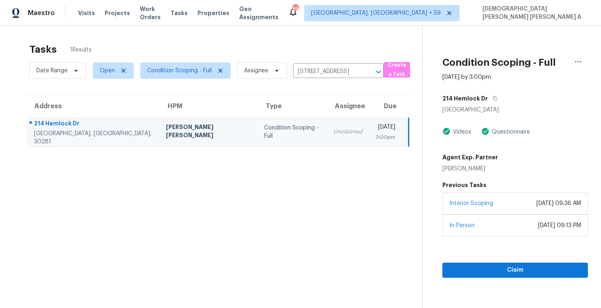 This screenshot has height=308, width=601. What do you see at coordinates (509, 132) in the screenshot?
I see `div: Questionnaire` at bounding box center [509, 132].